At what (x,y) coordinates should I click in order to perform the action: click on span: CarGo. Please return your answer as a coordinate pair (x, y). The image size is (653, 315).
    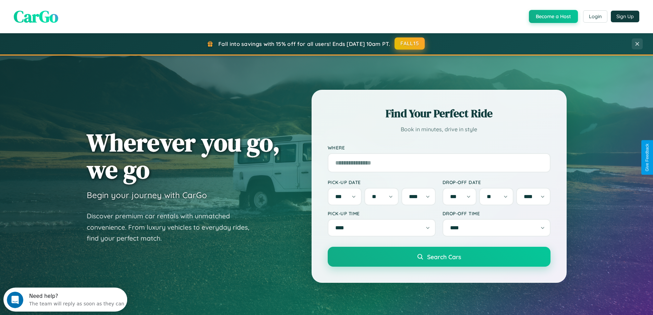
    Looking at the image, I should click on (36, 16).